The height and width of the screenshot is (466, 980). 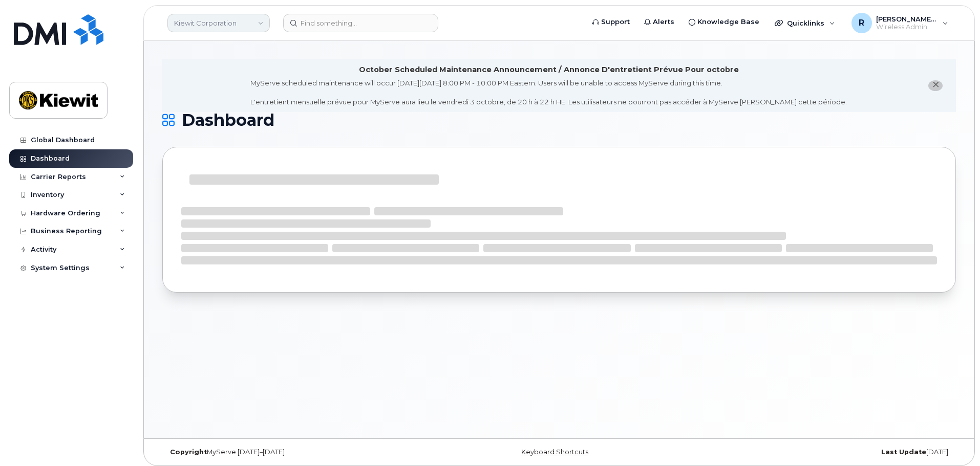 I want to click on div: October Scheduled Maintenance Announcement / Annonce D'entretient Prévue Pour octobre, so click(x=549, y=70).